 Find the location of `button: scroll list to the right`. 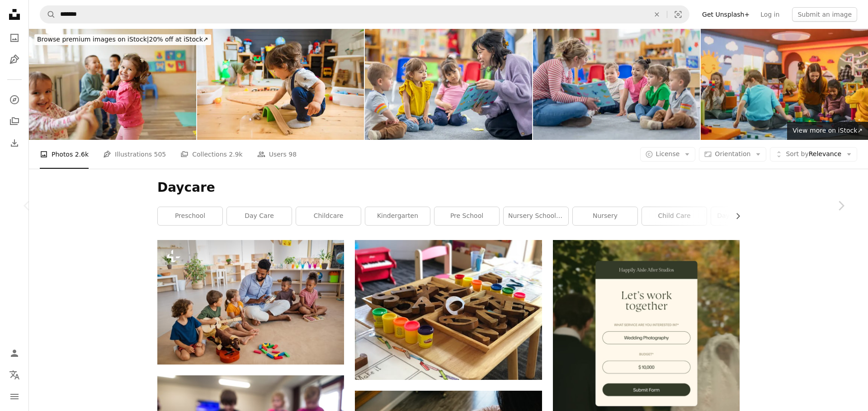

button: scroll list to the right is located at coordinates (734, 216).